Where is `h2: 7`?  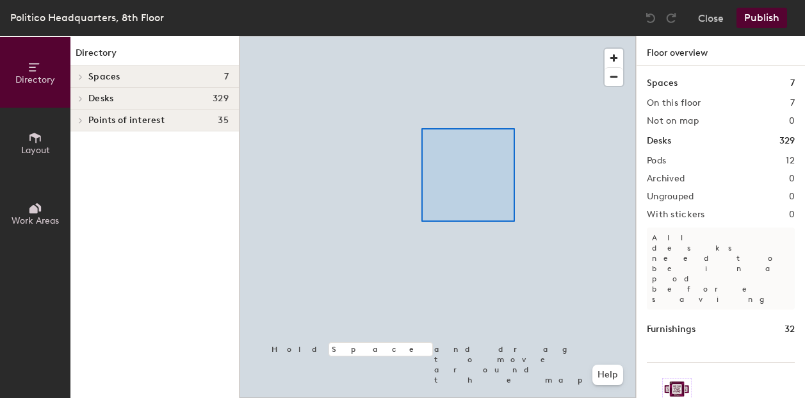
h2: 7 is located at coordinates (792, 103).